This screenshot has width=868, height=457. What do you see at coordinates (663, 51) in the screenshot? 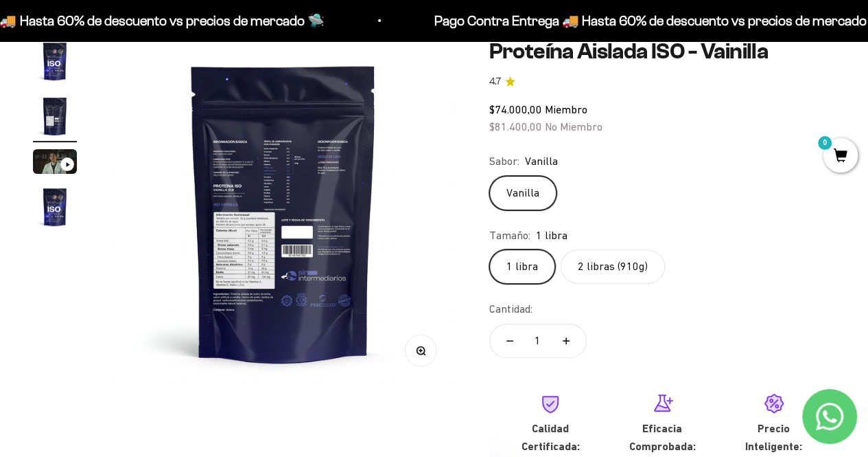
I see `h1: Proteína Aislada ISO - Vainilla` at bounding box center [663, 51].